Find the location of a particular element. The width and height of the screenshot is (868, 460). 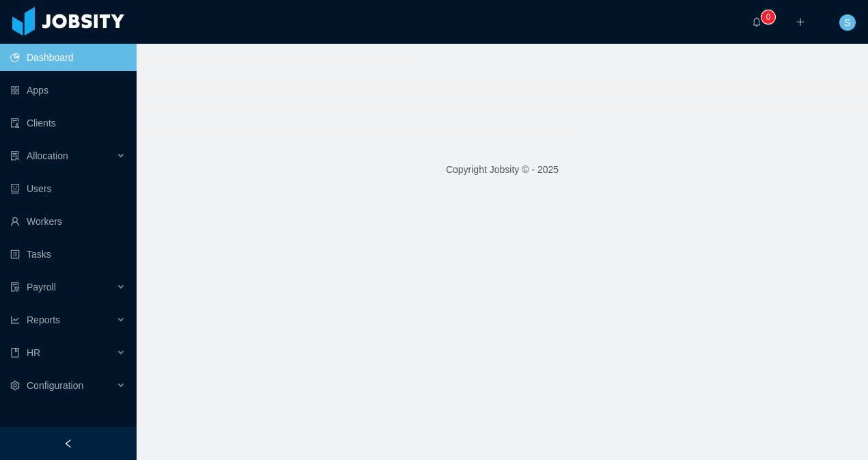

span: HR is located at coordinates (34, 353).